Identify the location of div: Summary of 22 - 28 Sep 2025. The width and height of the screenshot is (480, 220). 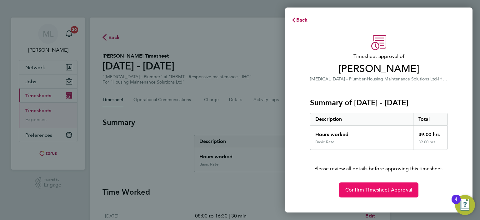
(379, 131).